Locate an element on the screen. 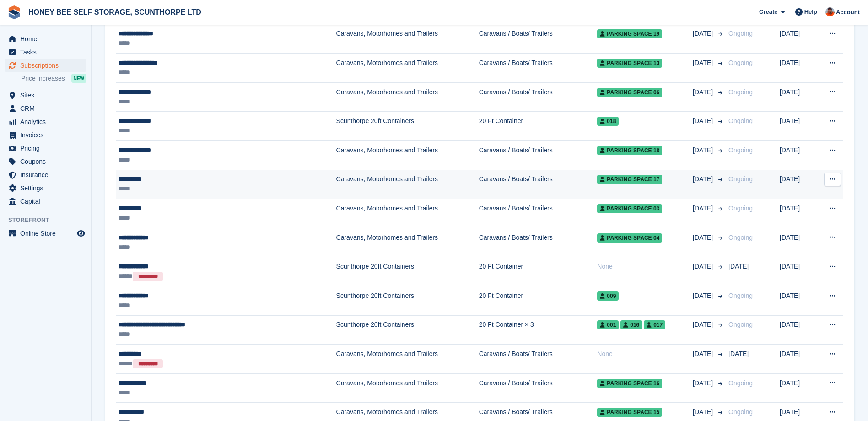 The height and width of the screenshot is (421, 868). span: 017 is located at coordinates (654, 325).